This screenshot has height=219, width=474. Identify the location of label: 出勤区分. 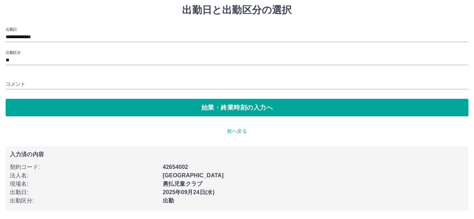
(13, 52).